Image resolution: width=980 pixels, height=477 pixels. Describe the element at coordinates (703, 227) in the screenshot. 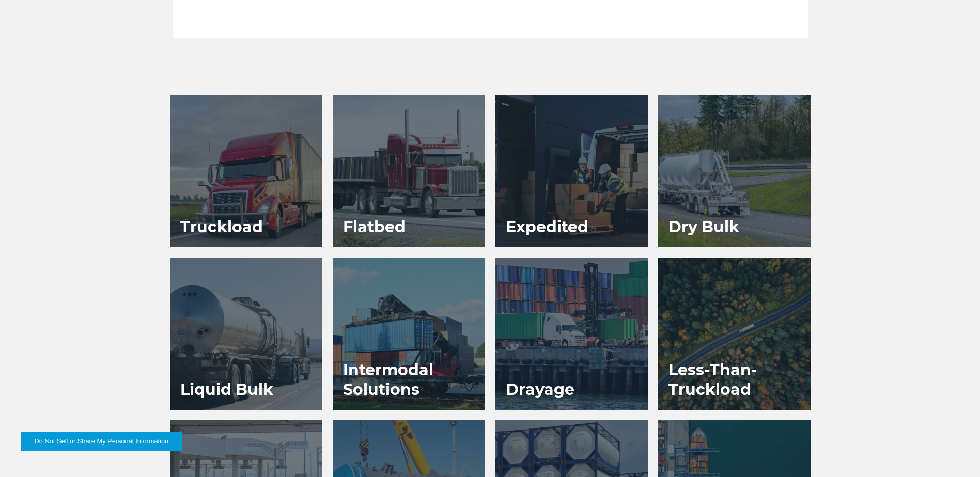

I see `h3: Dry Bulk` at that location.